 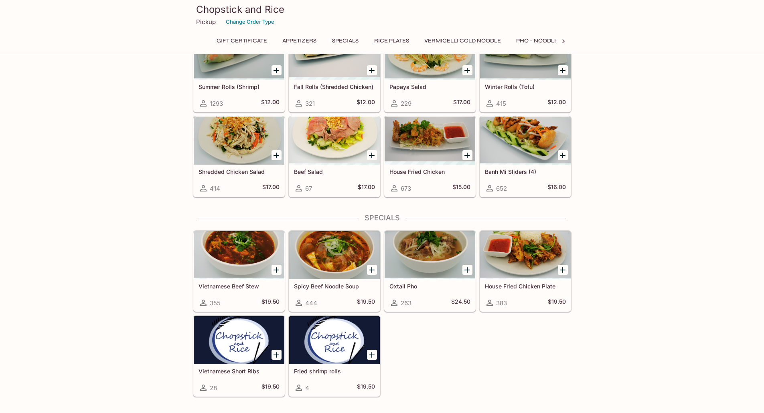 I want to click on p: Pickup, so click(x=206, y=22).